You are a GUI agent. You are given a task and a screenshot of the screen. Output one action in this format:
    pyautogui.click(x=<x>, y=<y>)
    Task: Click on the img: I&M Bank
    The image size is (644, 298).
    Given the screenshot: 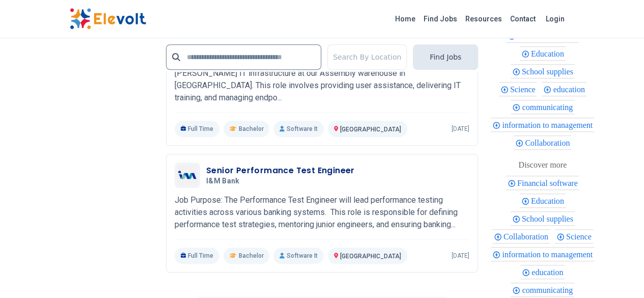 What is the action you would take?
    pyautogui.click(x=187, y=175)
    